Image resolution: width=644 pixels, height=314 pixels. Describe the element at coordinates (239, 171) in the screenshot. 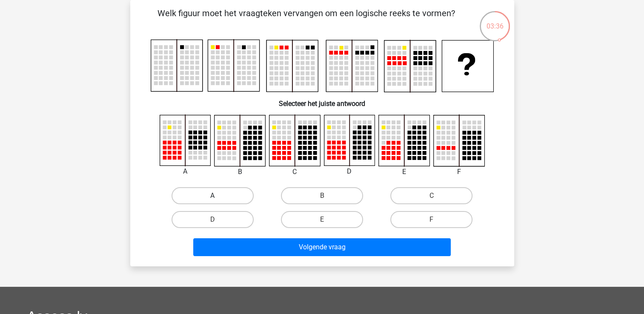

I see `div: B` at that location.